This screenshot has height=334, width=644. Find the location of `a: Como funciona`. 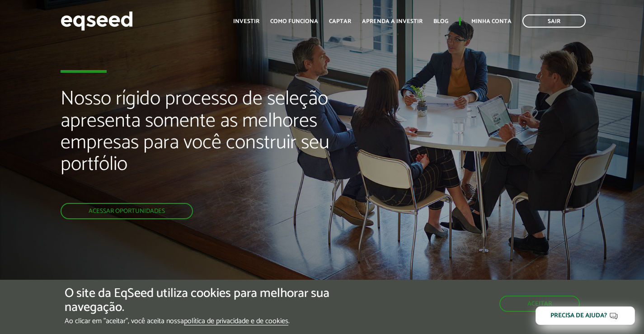

a: Como funciona is located at coordinates (294, 22).